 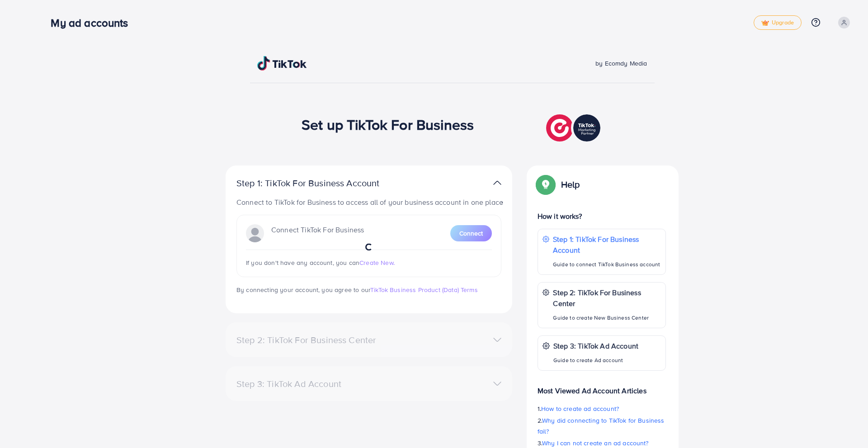 I want to click on span: Why did connecting to TikTok for Business fail?, so click(x=601, y=426).